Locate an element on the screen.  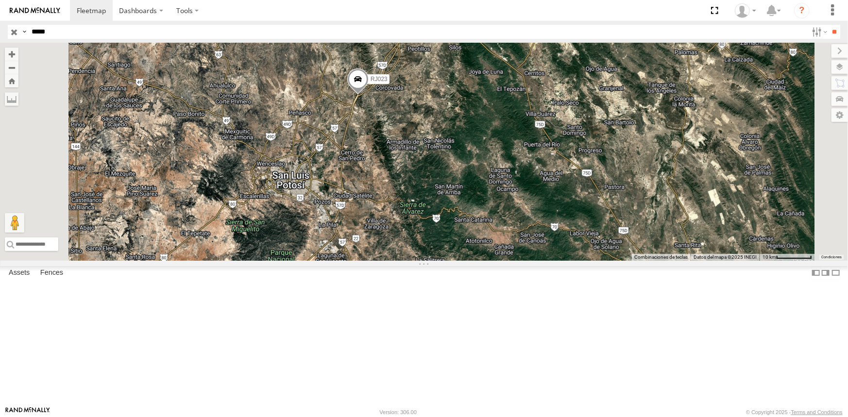
label: Measure is located at coordinates (12, 99).